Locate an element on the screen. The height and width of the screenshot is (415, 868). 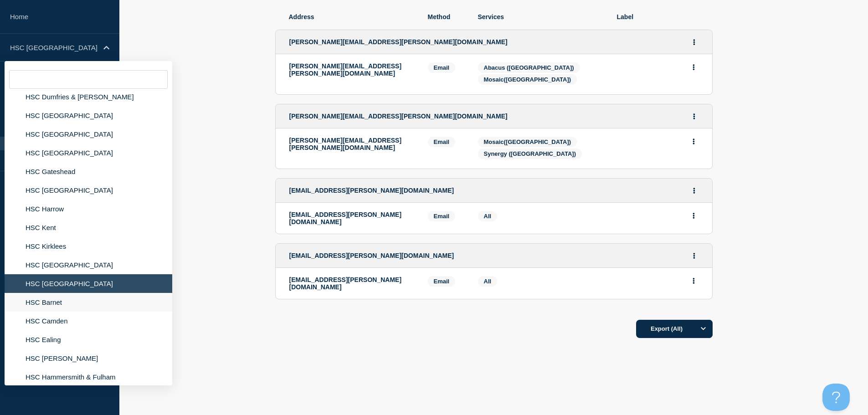
li: HSC Gateshead is located at coordinates (89, 172).